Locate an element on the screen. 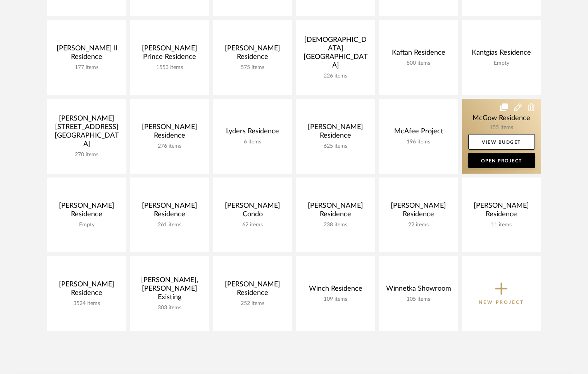 This screenshot has height=374, width=588. div: 261 items is located at coordinates (170, 225).